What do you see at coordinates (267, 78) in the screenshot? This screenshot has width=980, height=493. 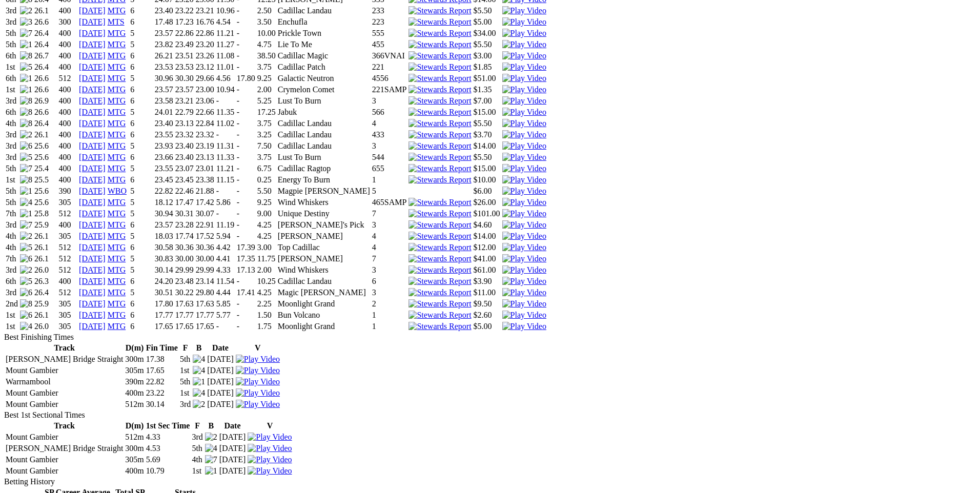 I see `td: 9.25` at bounding box center [267, 78].